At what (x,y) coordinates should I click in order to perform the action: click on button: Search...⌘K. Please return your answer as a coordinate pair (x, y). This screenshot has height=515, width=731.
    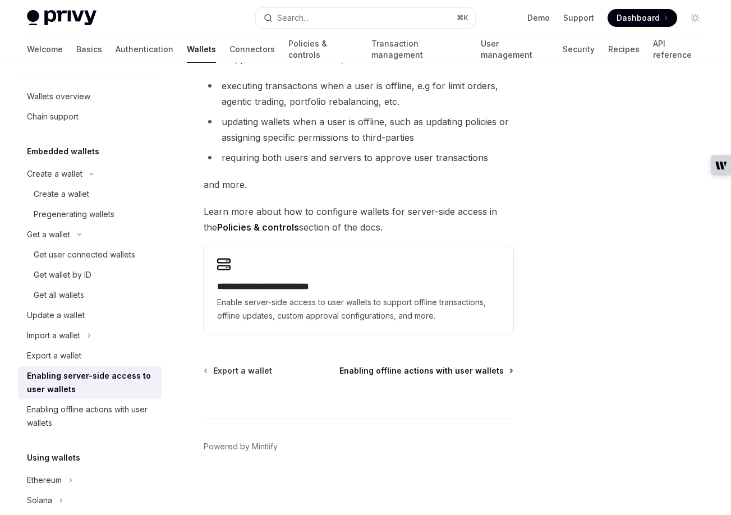
    Looking at the image, I should click on (366, 18).